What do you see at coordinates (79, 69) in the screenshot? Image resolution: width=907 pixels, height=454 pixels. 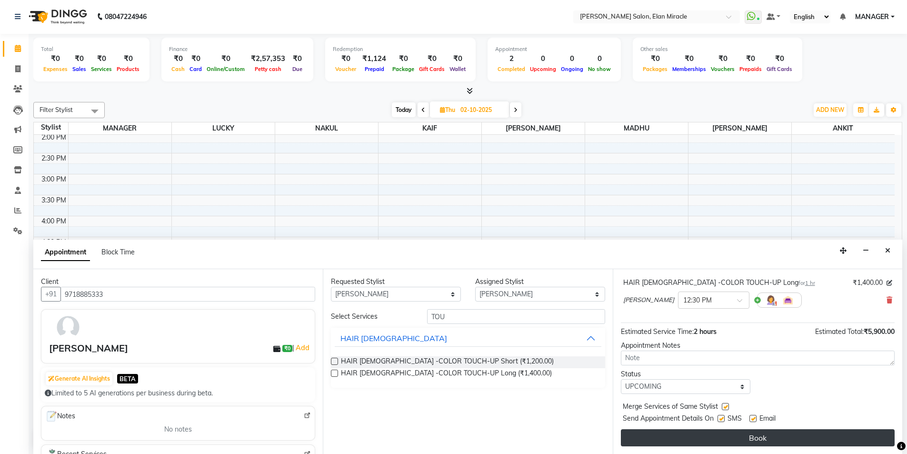 I see `span: Sales` at bounding box center [79, 69].